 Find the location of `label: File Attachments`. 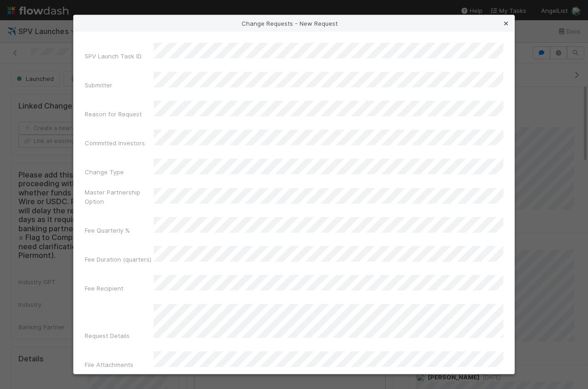

label: File Attachments is located at coordinates (109, 365).